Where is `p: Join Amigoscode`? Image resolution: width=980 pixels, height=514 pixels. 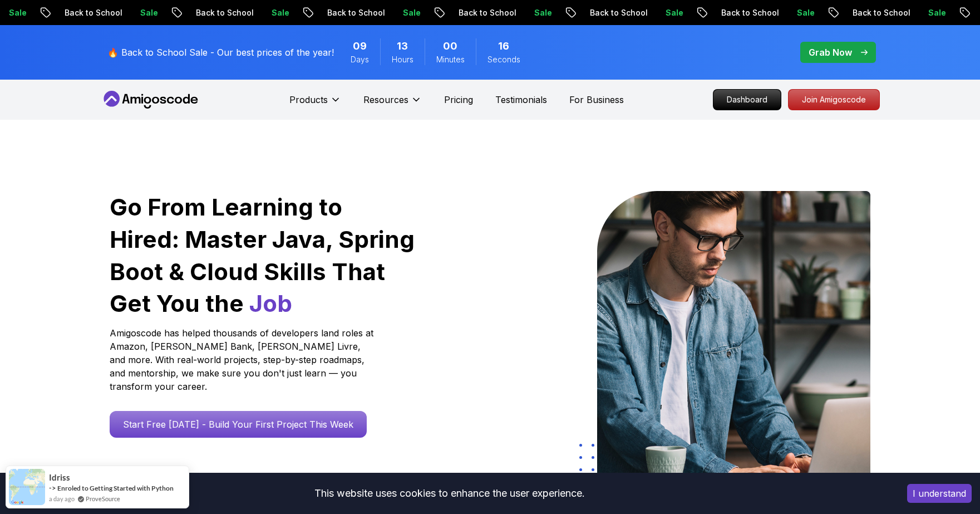 p: Join Amigoscode is located at coordinates (834, 99).